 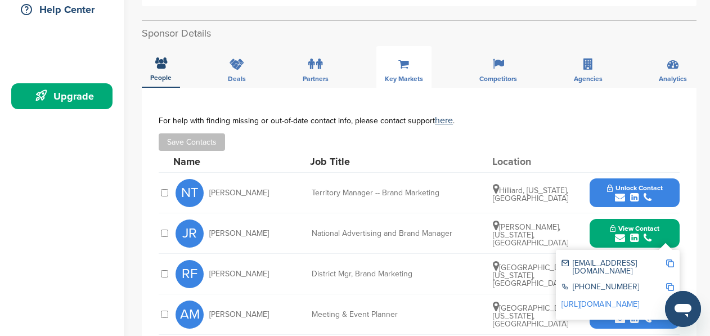 What do you see at coordinates (65, 96) in the screenshot?
I see `div: Upgrade` at bounding box center [65, 96].